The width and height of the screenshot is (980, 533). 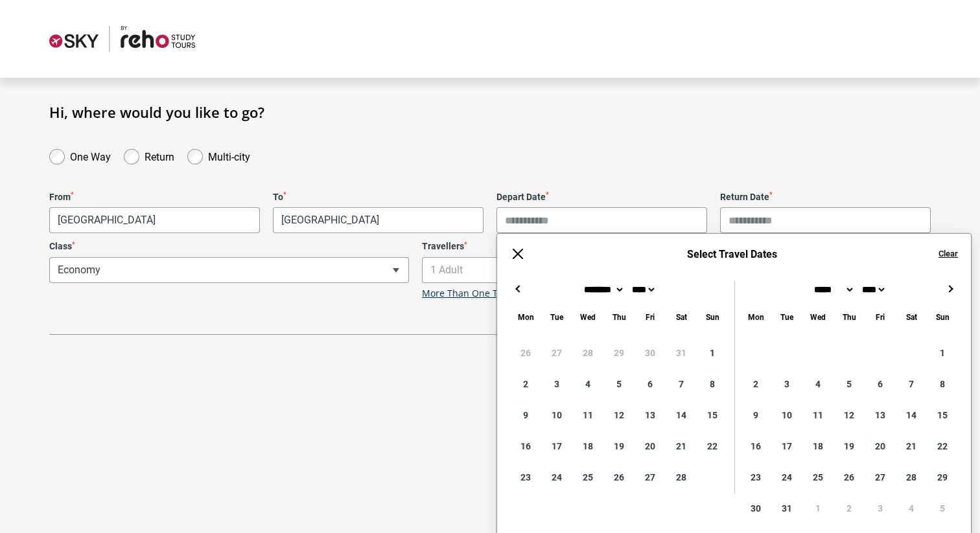 I want to click on span: Ho Chi Minh City, Vietnam, so click(x=378, y=220).